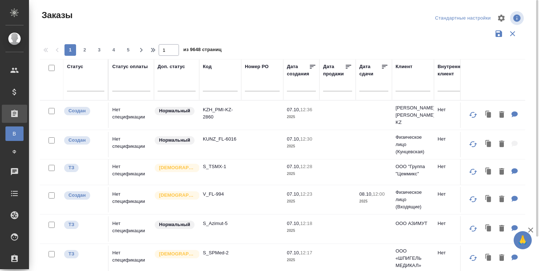 This screenshot has height=271, width=539. Describe the element at coordinates (220, 253) in the screenshot. I see `p: S_SPMed-2` at that location.